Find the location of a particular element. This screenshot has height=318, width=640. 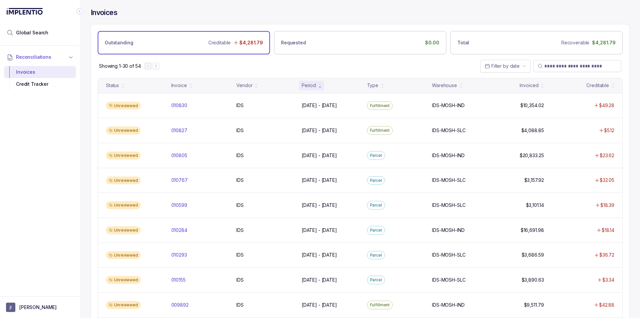

div: Remaining page entries is located at coordinates (120, 66).